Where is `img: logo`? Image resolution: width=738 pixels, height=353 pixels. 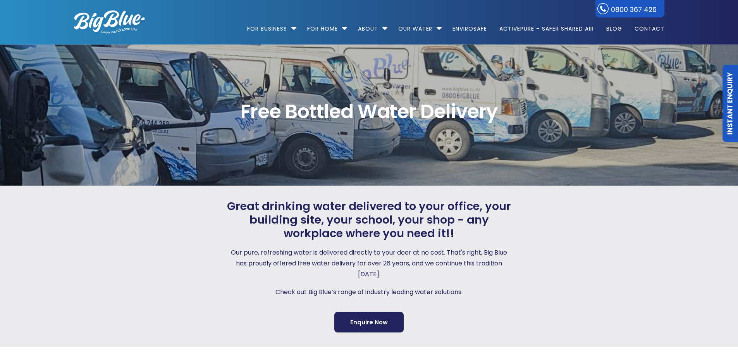 img: logo is located at coordinates (109, 22).